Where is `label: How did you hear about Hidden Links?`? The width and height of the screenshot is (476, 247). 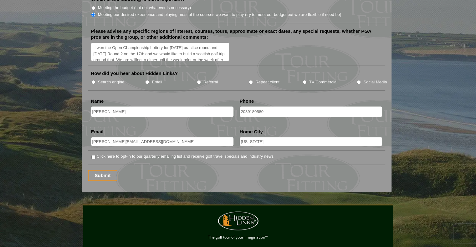 label: How did you hear about Hidden Links? is located at coordinates (135, 74).